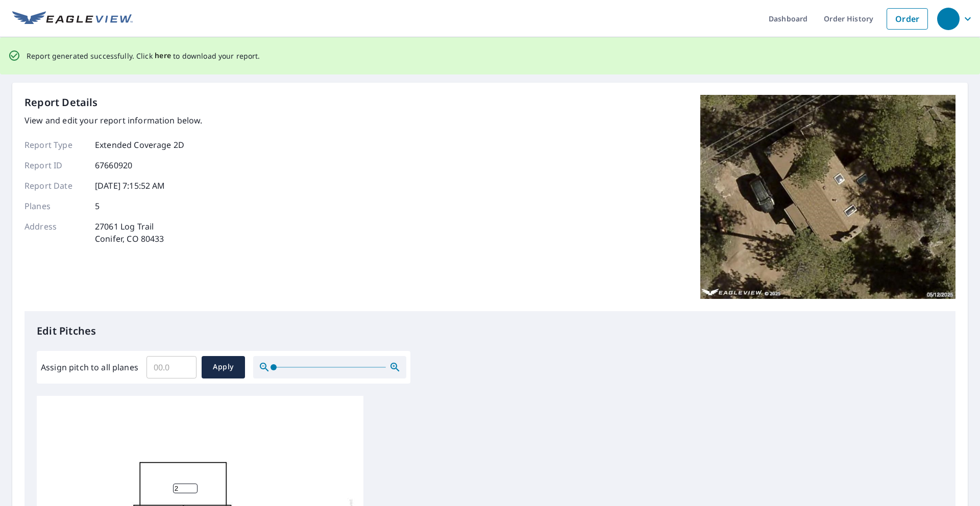  What do you see at coordinates (129, 233) in the screenshot?
I see `p: 27061 Log Trail Conifer, CO 80433` at bounding box center [129, 233].